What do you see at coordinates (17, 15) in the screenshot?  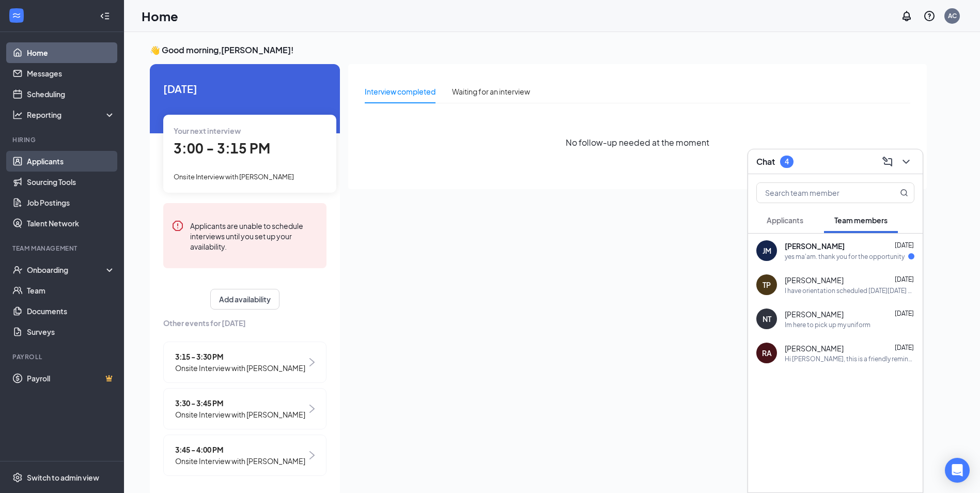 I see `svg: WorkstreamLogo` at bounding box center [17, 15].